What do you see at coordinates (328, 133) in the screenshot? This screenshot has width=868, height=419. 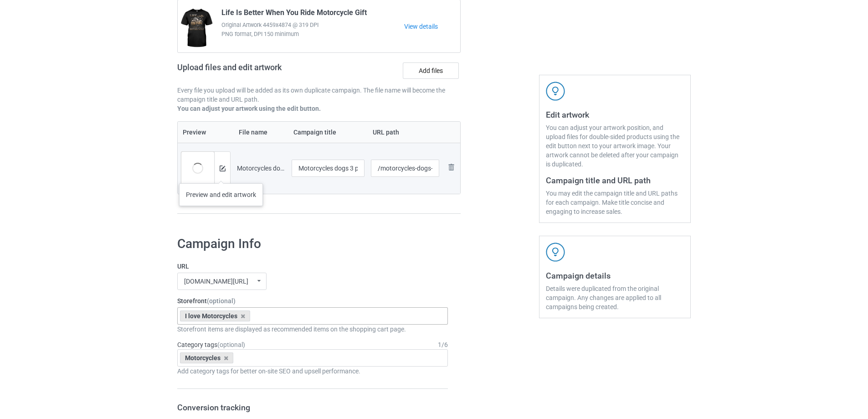 I see `th: Campaign title` at bounding box center [328, 133].